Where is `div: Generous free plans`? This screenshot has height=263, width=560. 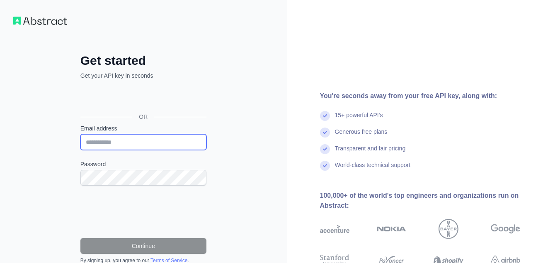
div: Generous free plans is located at coordinates (361, 136).